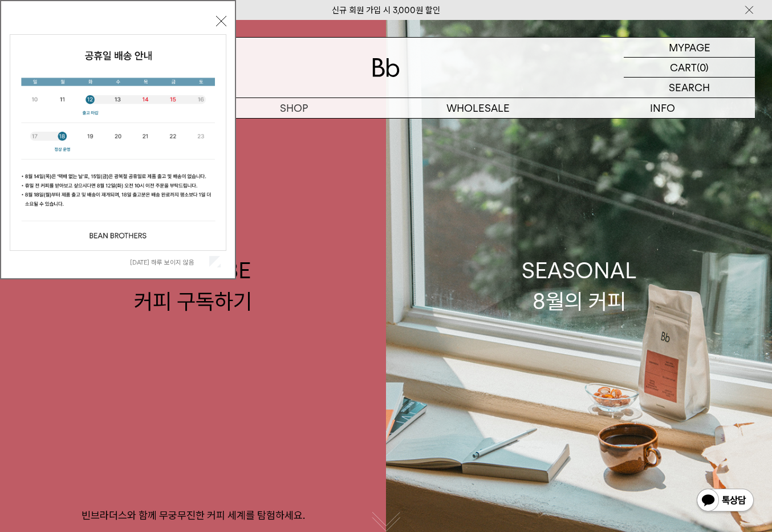  Describe the element at coordinates (294, 108) in the screenshot. I see `a: SHOP` at that location.